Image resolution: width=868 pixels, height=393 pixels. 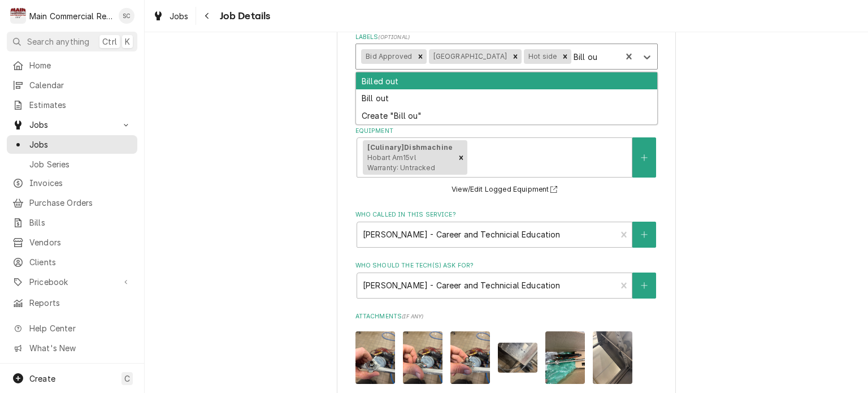 What do you see at coordinates (80, 348) in the screenshot?
I see `span: What's New` at bounding box center [80, 348].